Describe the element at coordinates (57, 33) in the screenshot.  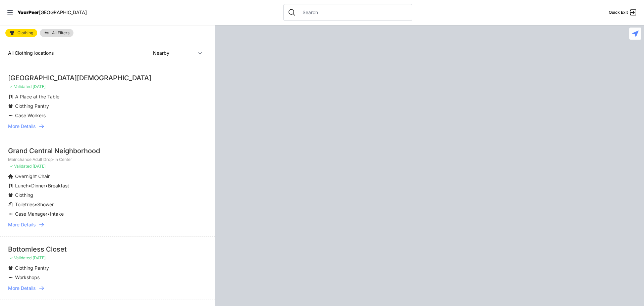
I see `a: All Filters` at that location.